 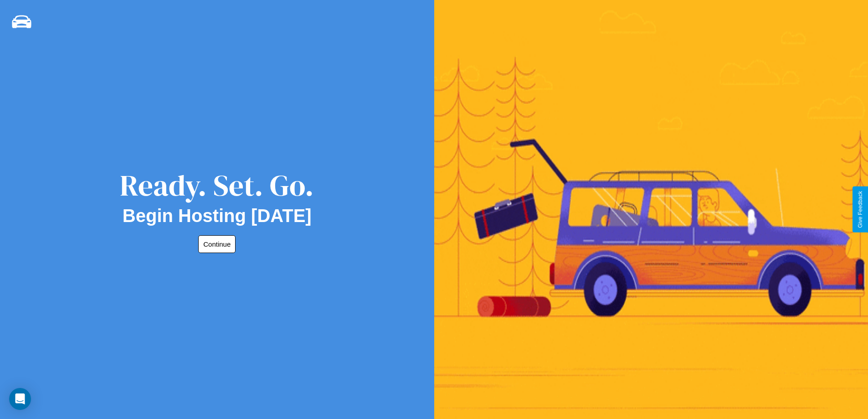 What do you see at coordinates (217, 185) in the screenshot?
I see `div: Ready. Set. Go.` at bounding box center [217, 185].